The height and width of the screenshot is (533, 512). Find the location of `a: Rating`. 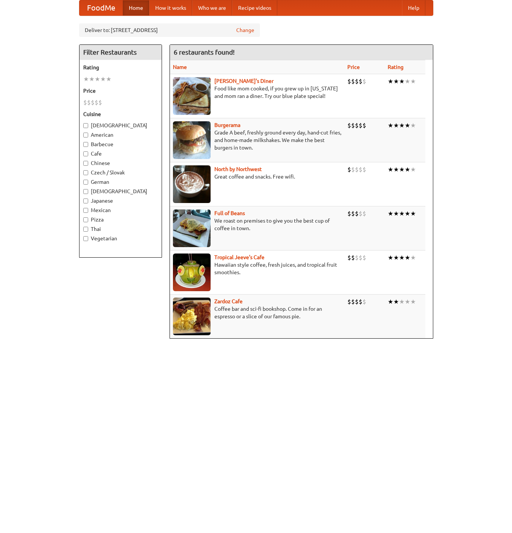

a: Rating is located at coordinates (396, 67).